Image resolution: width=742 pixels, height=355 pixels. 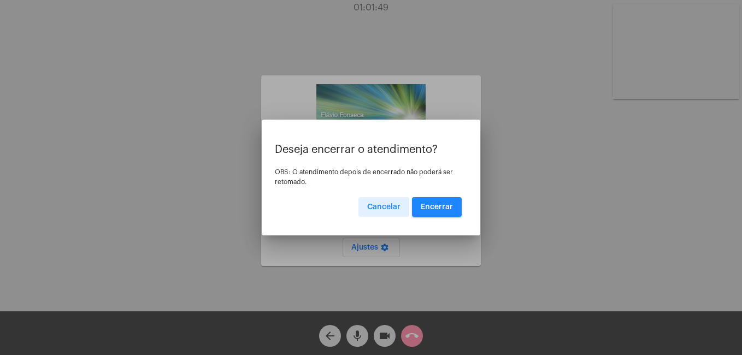 I want to click on span: Cancelar, so click(x=384, y=207).